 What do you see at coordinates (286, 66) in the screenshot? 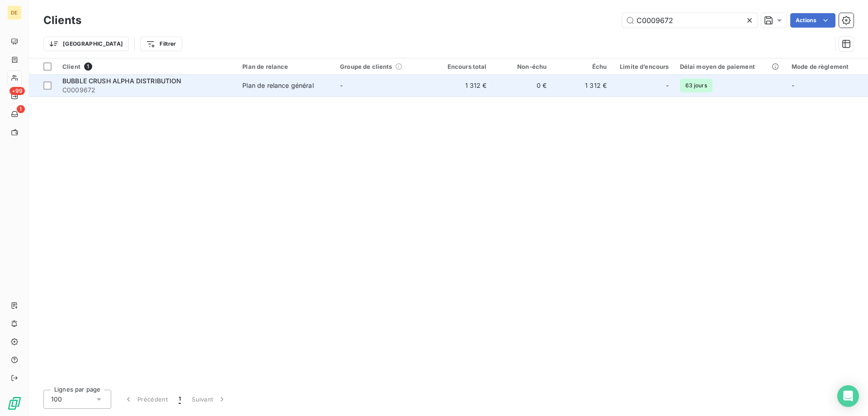
I see `div: Plan de relance` at bounding box center [286, 66].